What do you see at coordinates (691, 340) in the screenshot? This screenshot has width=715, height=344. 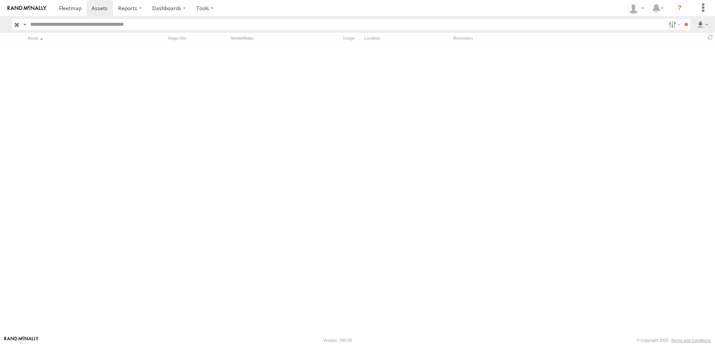 I see `a: Terms and Conditions` at bounding box center [691, 340].